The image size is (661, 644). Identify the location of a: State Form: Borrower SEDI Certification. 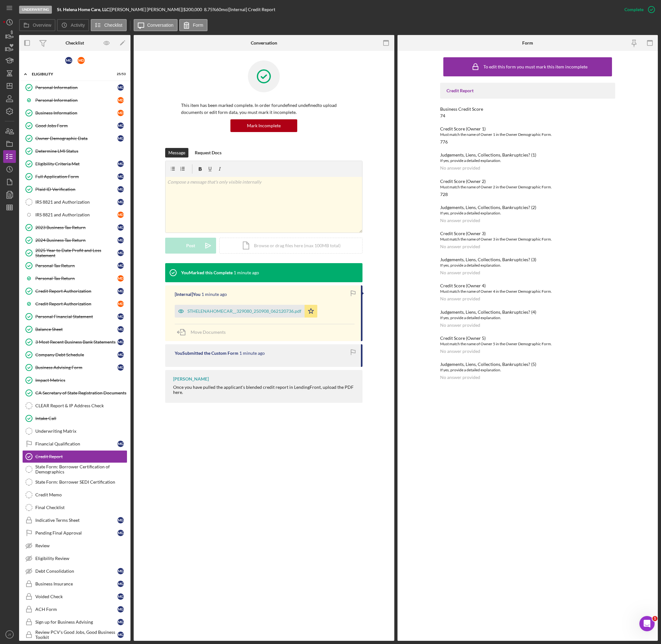
(75, 482).